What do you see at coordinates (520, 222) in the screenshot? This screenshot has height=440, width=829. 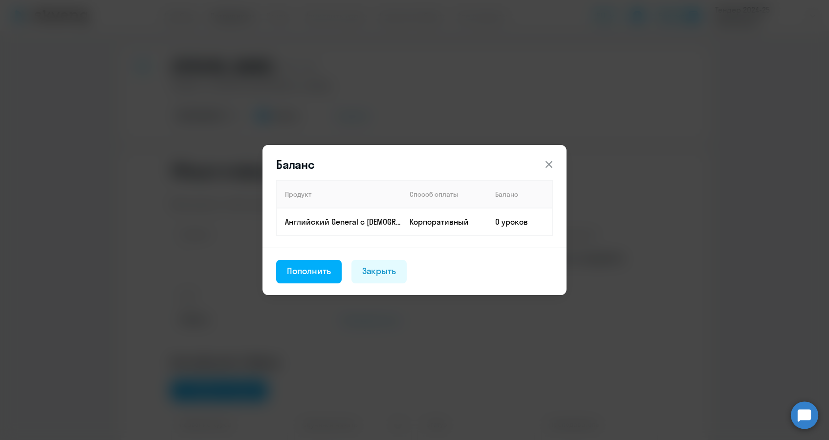 I see `td: 0 уроков` at bounding box center [520, 222].